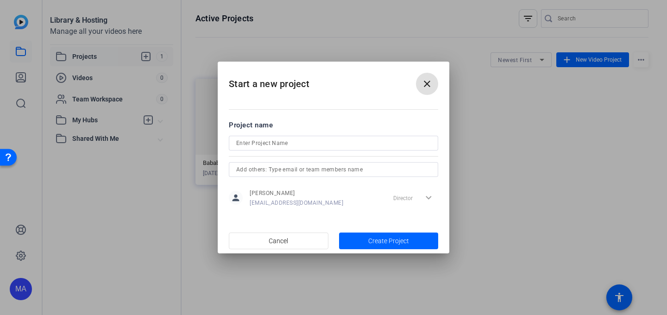 Image resolution: width=667 pixels, height=315 pixels. I want to click on mat-icon: close, so click(427, 84).